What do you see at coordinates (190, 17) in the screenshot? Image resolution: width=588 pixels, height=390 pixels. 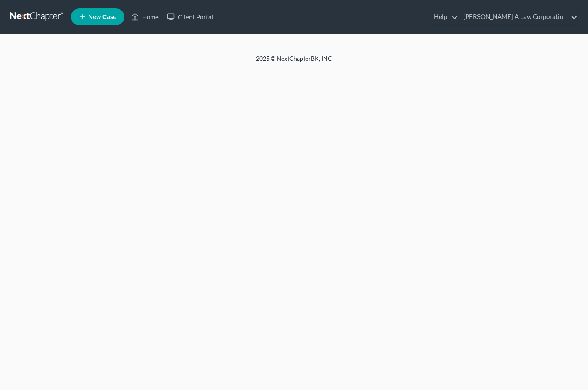 I see `a: Client Portal` at bounding box center [190, 17].